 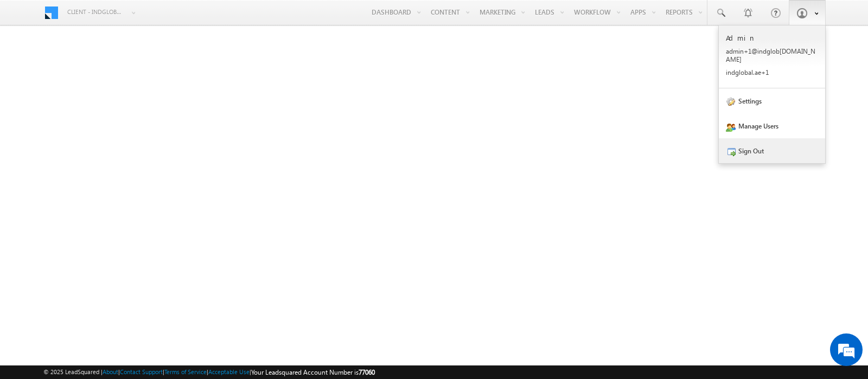 I want to click on span: Your Leadsquared Account Number is, so click(x=313, y=372).